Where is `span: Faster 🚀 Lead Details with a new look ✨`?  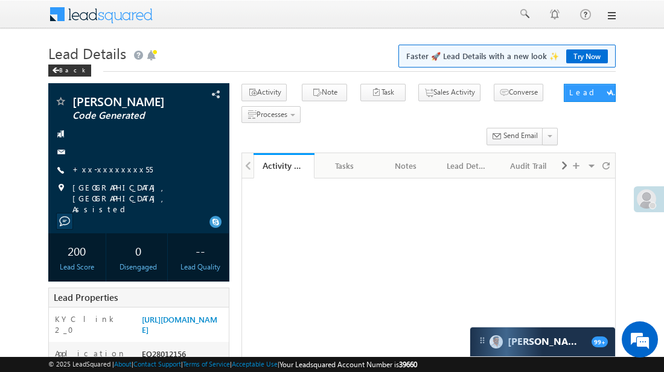 span: Faster 🚀 Lead Details with a new look ✨ is located at coordinates (507, 56).